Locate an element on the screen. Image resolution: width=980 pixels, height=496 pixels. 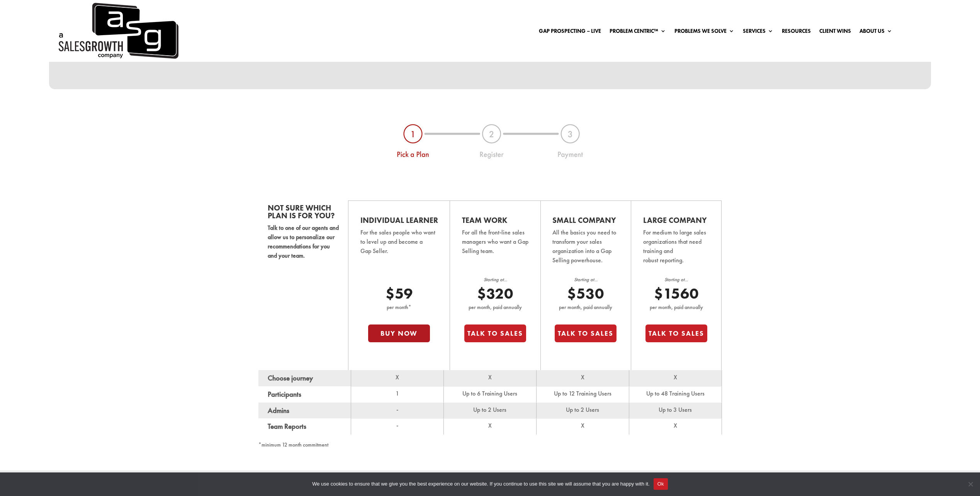
h2: Small Company is located at coordinates (586, 222).